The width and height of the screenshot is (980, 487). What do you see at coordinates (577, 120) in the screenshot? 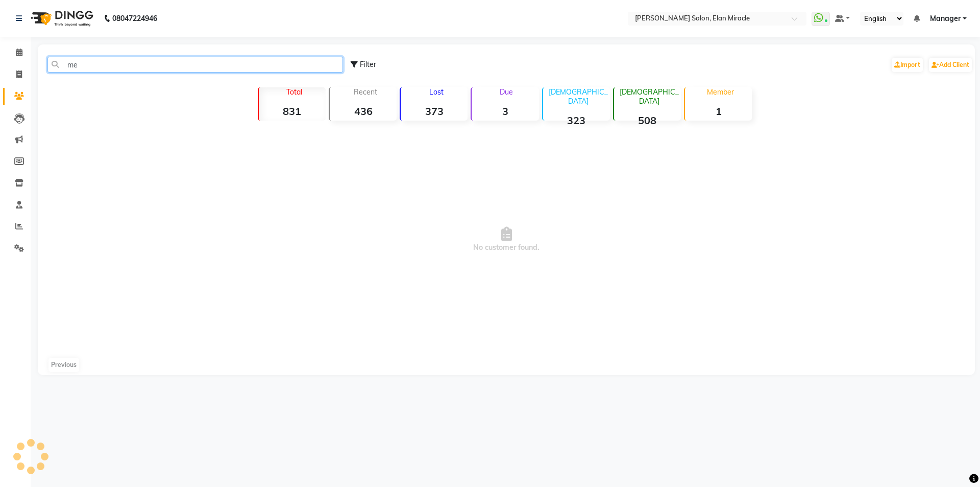
I see `strong: 323` at bounding box center [577, 120].